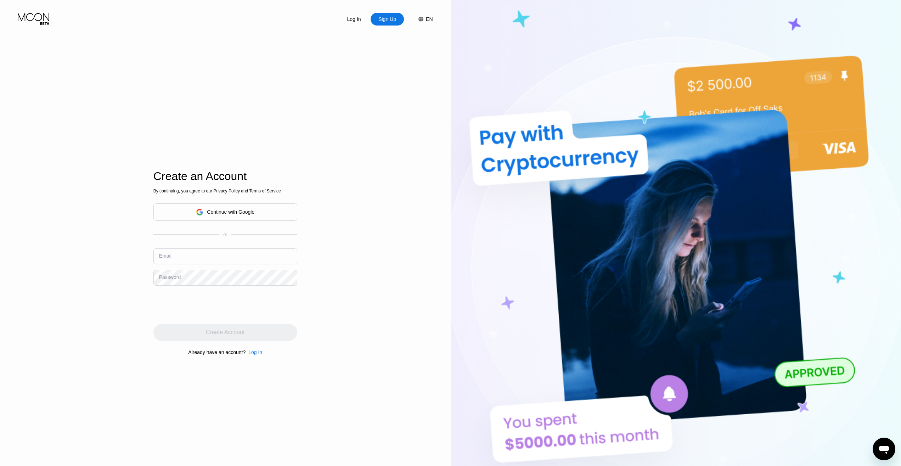 This screenshot has height=466, width=901. What do you see at coordinates (225, 191) in the screenshot?
I see `div: By continuing, you agree to our` at bounding box center [225, 191].